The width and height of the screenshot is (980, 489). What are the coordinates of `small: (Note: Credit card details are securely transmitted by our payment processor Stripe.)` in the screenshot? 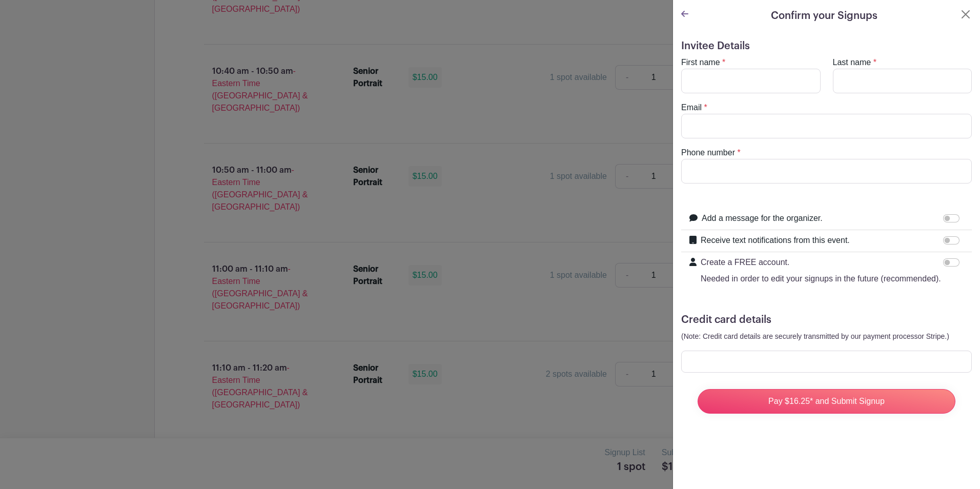 It's located at (814, 336).